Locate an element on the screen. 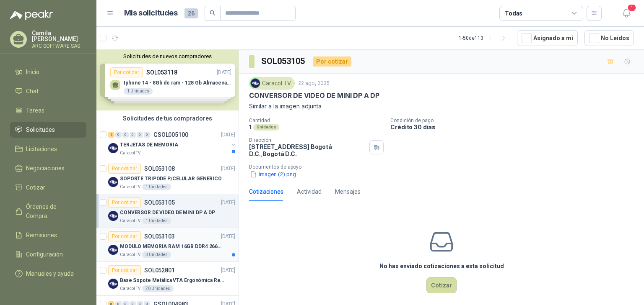 Image resolution: width=644 pixels, height=305 pixels. a: Licitaciones is located at coordinates (48, 149).